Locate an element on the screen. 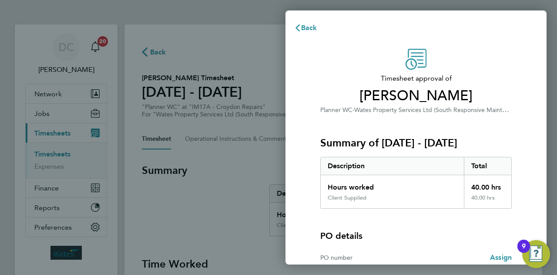  div: 9 is located at coordinates (524, 252).